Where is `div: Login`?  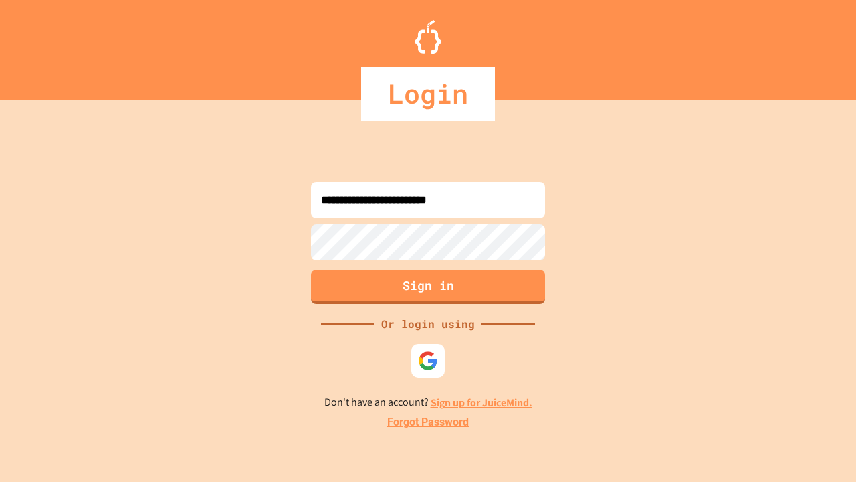 div: Login is located at coordinates (428, 94).